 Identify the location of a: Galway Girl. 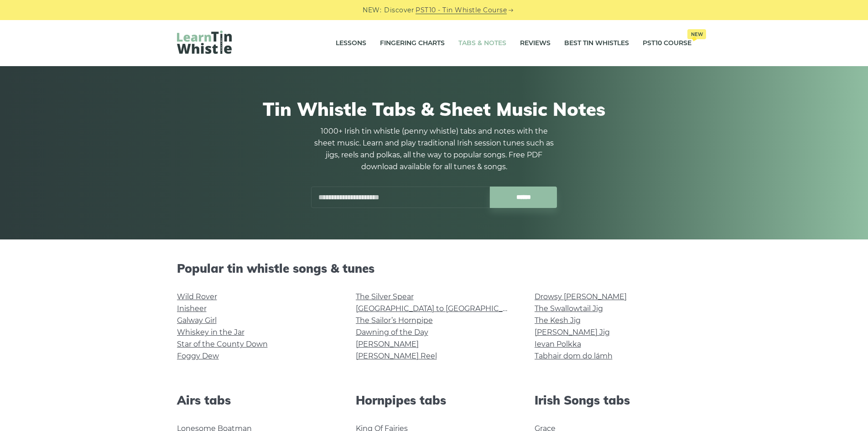
(197, 320).